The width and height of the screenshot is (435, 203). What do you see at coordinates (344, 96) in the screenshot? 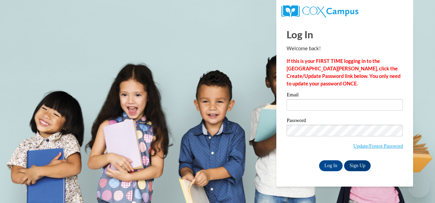
I see `label: Email` at bounding box center [344, 96].